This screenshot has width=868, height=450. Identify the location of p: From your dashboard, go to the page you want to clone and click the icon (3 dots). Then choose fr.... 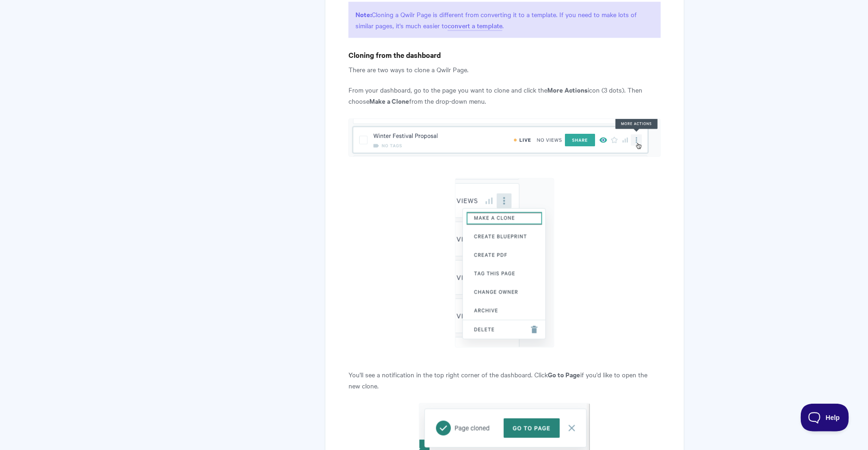
(504, 95).